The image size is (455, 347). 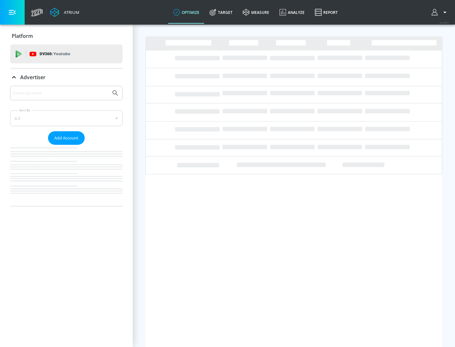 I want to click on div: DV360: Youtube, so click(x=66, y=54).